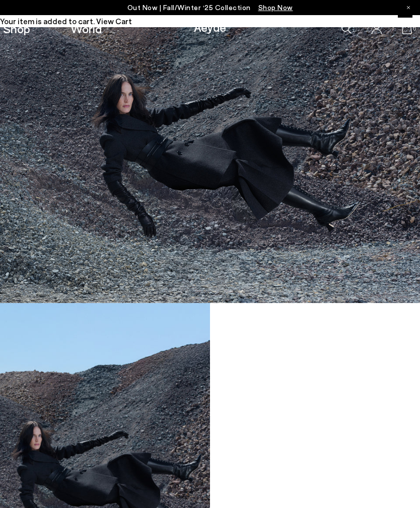 The image size is (420, 508). Describe the element at coordinates (210, 8) in the screenshot. I see `p: Out Now | Fall/Winter ‘25 Collection` at that location.